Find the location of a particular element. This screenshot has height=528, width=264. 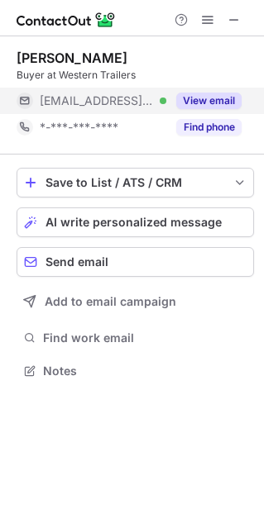

button: Add to email campaign is located at coordinates (135, 302).